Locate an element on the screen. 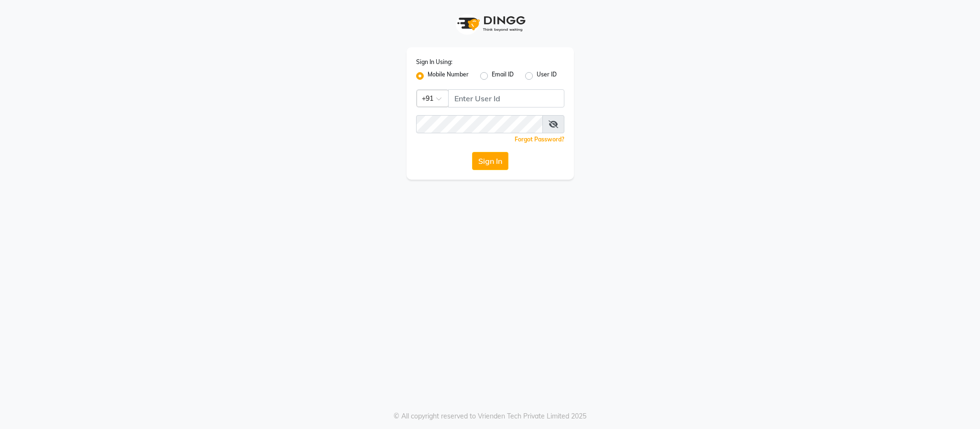 The height and width of the screenshot is (429, 980). button: Sign In is located at coordinates (490, 161).